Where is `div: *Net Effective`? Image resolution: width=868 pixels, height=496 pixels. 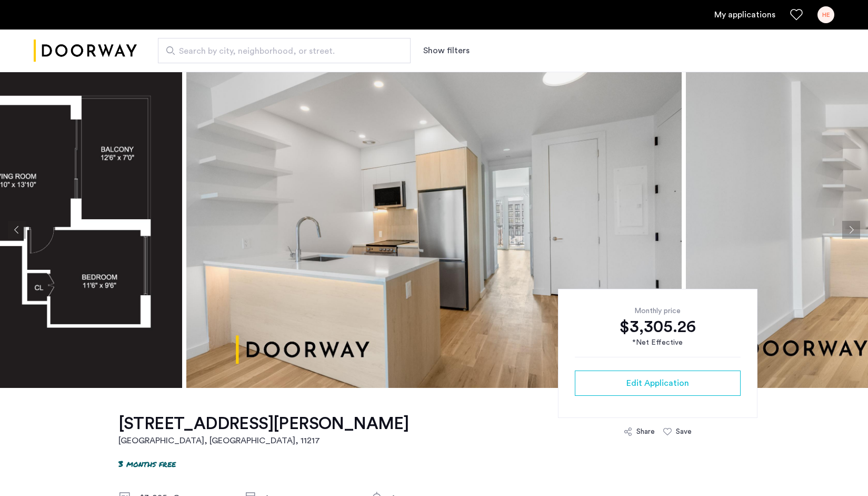 div: *Net Effective is located at coordinates (658, 342).